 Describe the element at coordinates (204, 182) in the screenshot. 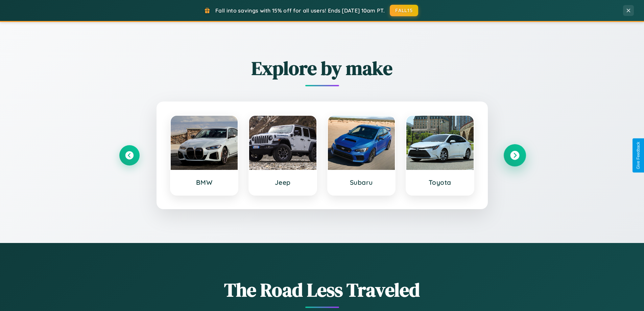

I see `h3: BMW` at that location.